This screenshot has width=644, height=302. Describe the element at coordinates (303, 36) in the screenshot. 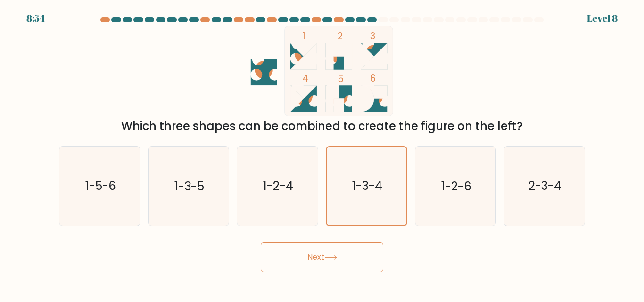

I see `tspan: 1` at that location.